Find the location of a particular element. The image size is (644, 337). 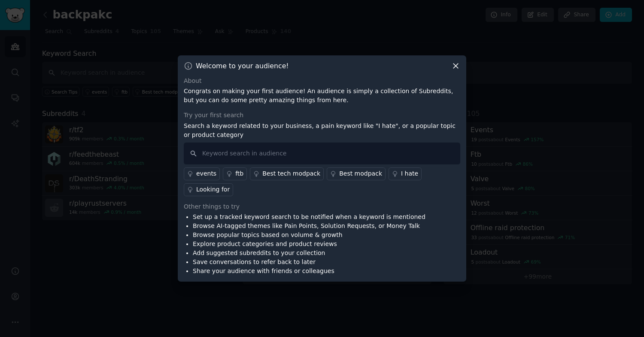

div: I hate is located at coordinates (410, 174).